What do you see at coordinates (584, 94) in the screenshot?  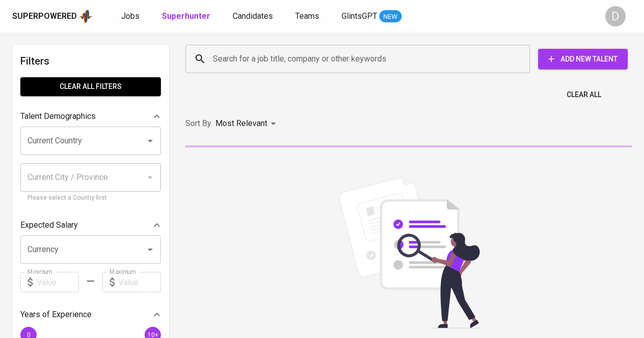 I see `span: Clear All` at bounding box center [584, 94].